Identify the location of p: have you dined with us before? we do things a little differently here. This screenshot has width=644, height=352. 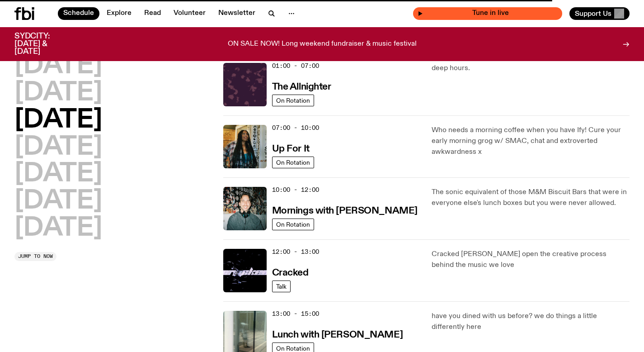
(531, 322).